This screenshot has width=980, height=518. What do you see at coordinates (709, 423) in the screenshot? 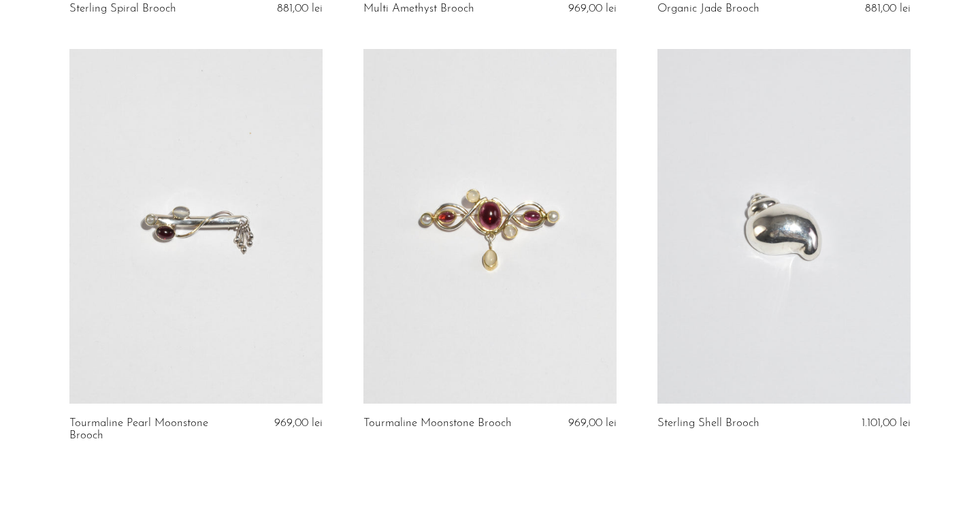
I see `a: Sterling Shell Brooch` at bounding box center [709, 423].